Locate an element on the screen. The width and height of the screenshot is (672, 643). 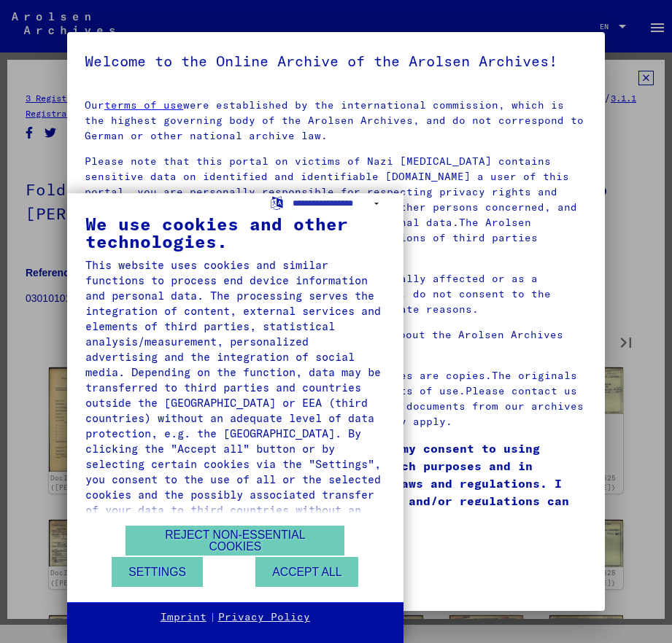
a: Imprint is located at coordinates (183, 618).